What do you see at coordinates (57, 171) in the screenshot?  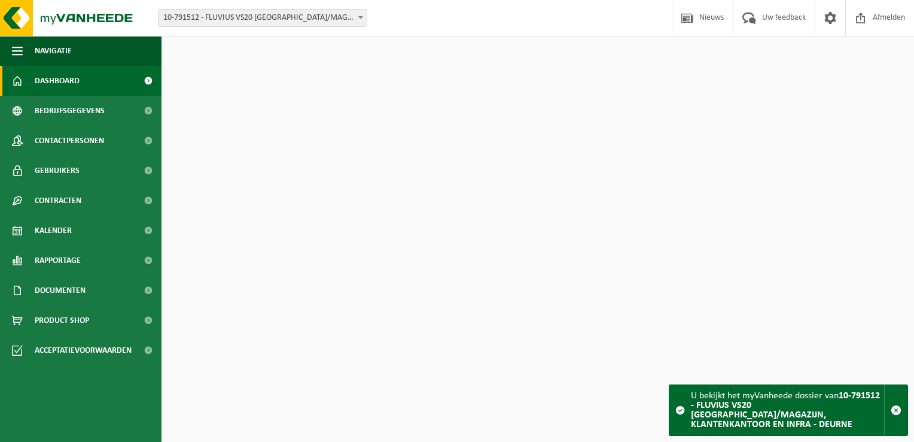 I see `span: Gebruikers` at bounding box center [57, 171].